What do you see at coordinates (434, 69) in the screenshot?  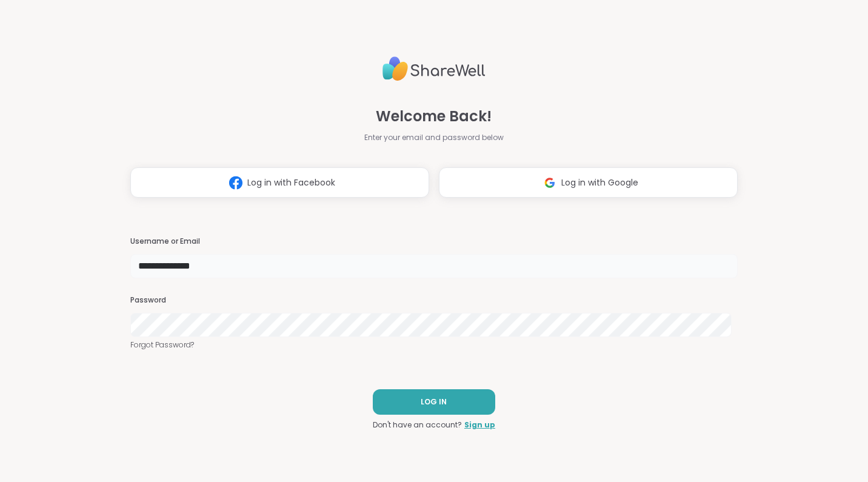 I see `img: ShareWell Logo` at bounding box center [434, 69].